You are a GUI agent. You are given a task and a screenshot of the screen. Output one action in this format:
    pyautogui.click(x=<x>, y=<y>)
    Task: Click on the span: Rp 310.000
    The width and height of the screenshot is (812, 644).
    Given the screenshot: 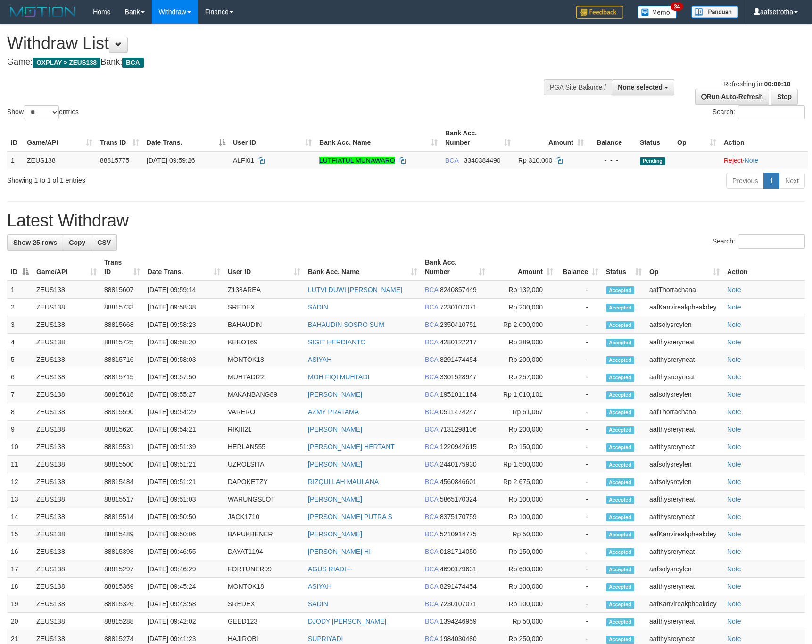 What is the action you would take?
    pyautogui.click(x=536, y=161)
    